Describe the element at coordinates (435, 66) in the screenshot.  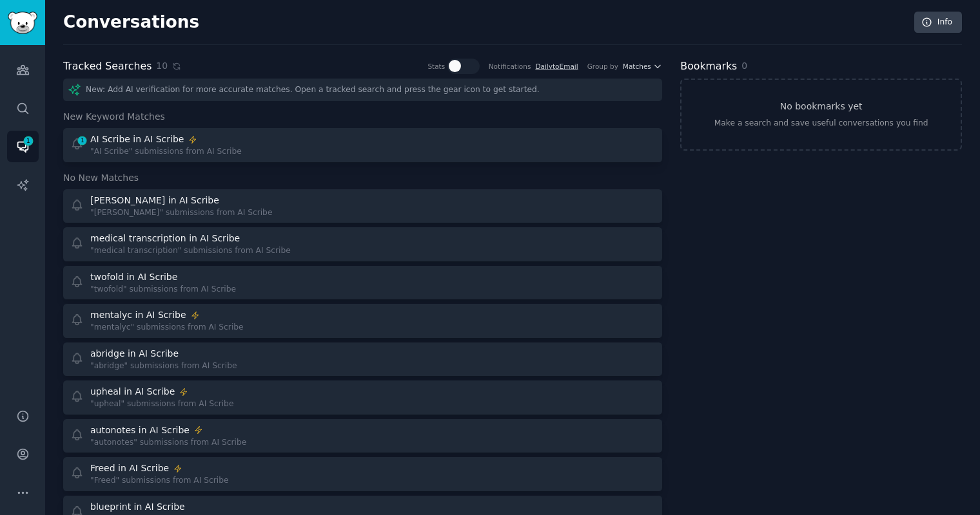
I see `div: Stats` at that location.